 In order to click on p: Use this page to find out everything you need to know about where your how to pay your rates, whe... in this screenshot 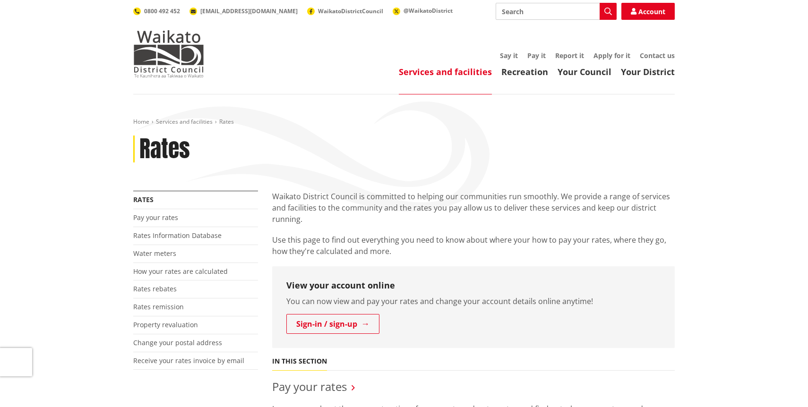, I will do `click(474, 246)`.